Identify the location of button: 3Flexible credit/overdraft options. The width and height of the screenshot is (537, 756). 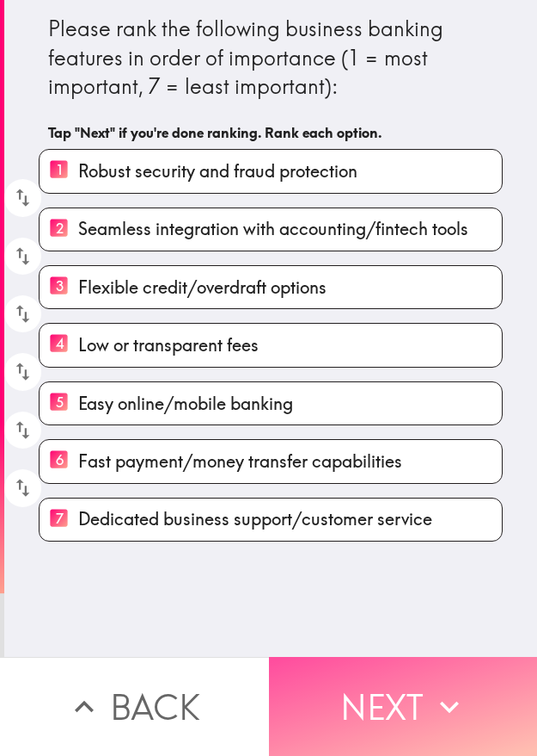
(271, 287).